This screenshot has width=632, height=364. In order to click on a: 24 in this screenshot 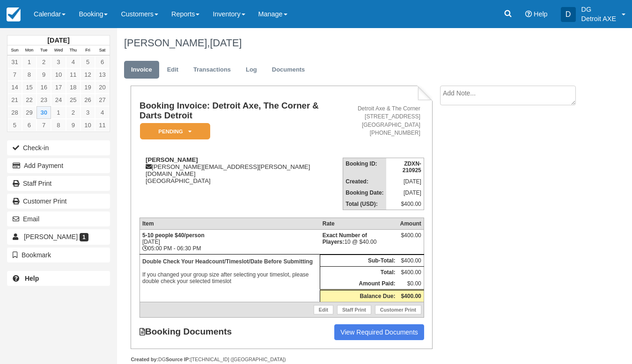, I will do `click(58, 100)`.